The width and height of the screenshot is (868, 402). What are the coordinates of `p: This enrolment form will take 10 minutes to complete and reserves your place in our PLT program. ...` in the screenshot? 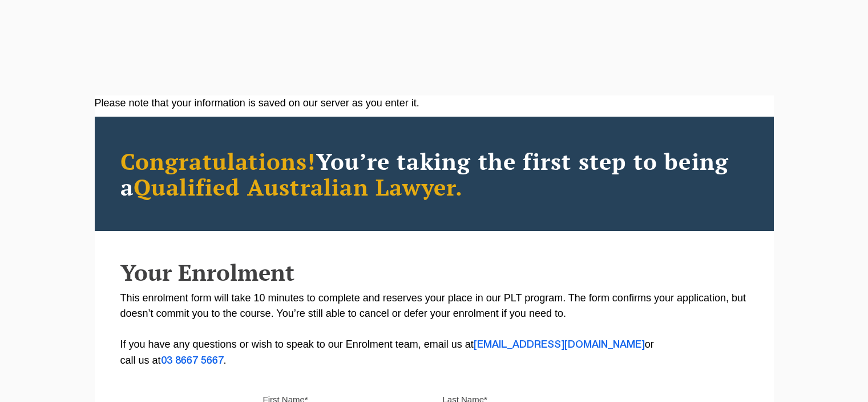 It's located at (434, 329).